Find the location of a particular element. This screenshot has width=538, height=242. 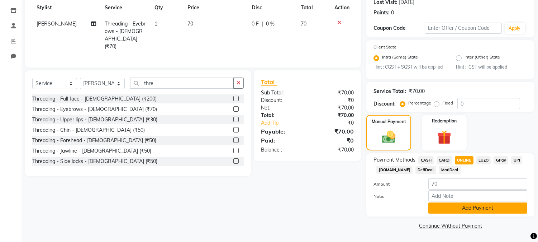

input: Add Note is located at coordinates (478, 195).